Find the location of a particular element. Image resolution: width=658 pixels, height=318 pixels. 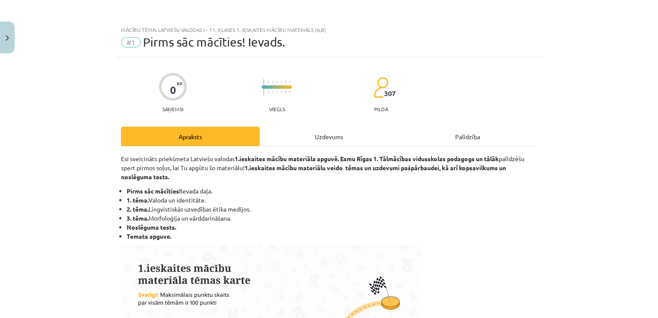

div: Uzdevums is located at coordinates (329, 136).